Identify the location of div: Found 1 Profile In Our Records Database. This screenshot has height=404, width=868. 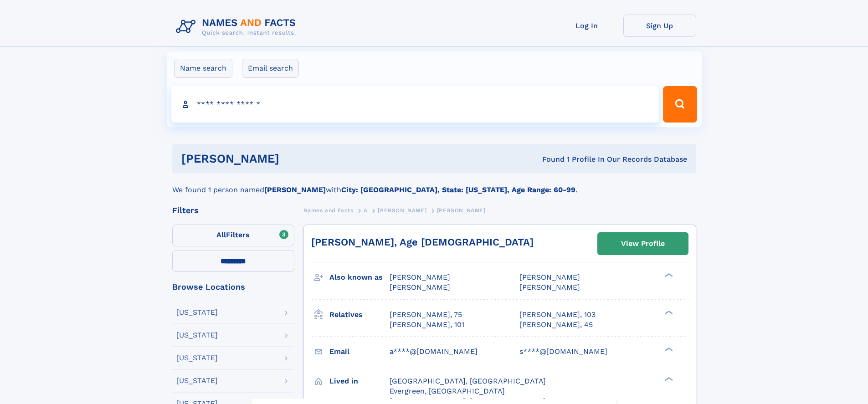
(548, 160).